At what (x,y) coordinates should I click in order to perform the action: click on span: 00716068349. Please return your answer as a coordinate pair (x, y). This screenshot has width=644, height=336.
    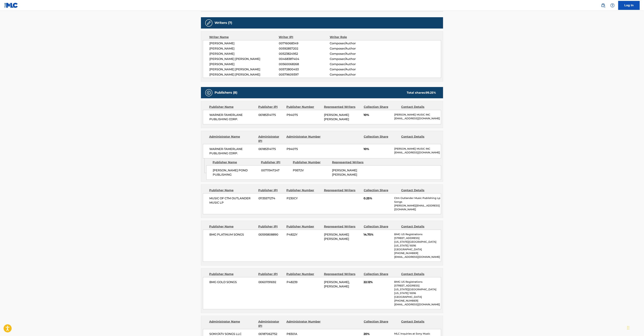
    Looking at the image, I should click on (304, 43).